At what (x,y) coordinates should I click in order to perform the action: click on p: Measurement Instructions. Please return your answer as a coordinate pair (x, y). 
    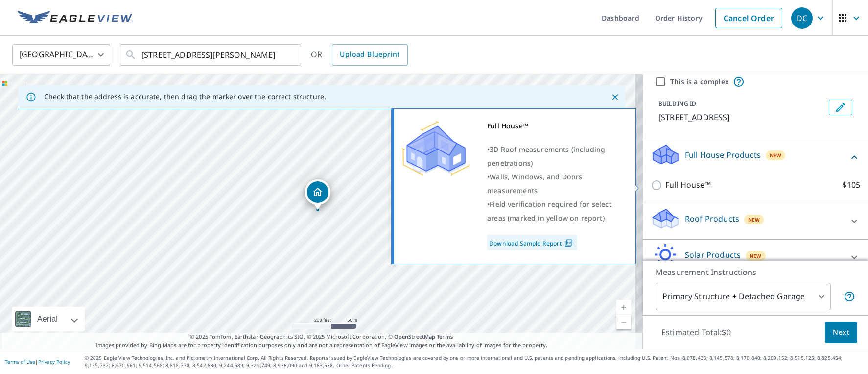
    Looking at the image, I should click on (755, 272).